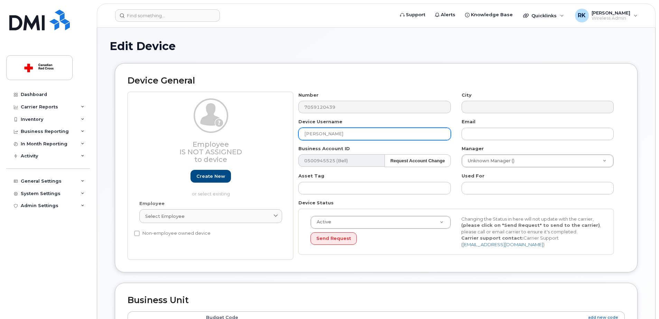  I want to click on label: Device Status, so click(316, 203).